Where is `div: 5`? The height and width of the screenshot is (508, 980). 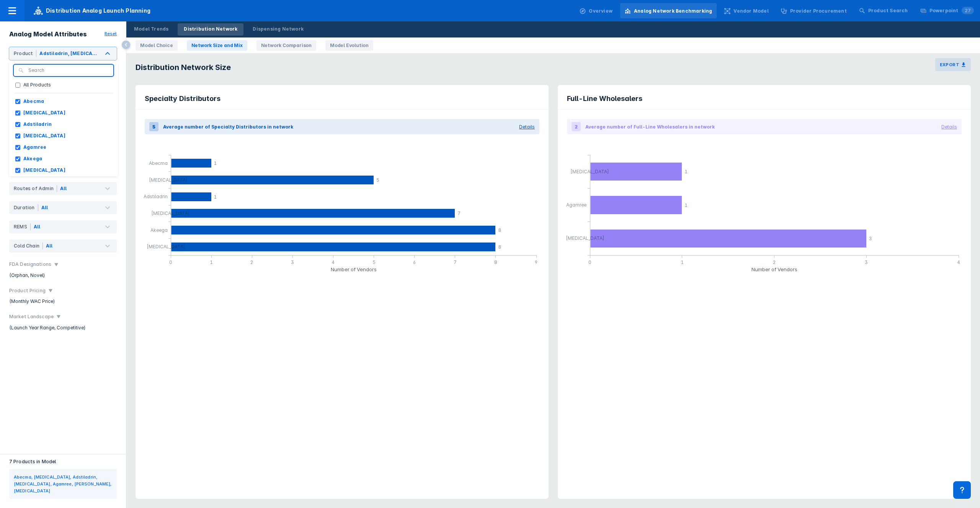
div: 5 is located at coordinates (154, 126).